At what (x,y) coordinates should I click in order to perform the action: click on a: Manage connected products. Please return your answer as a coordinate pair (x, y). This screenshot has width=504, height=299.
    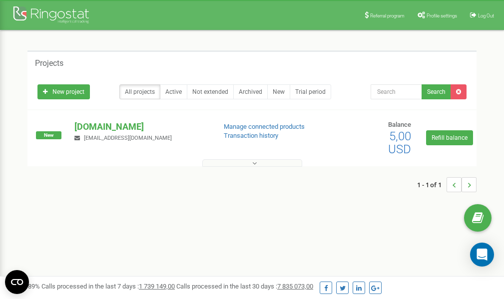
    Looking at the image, I should click on (264, 126).